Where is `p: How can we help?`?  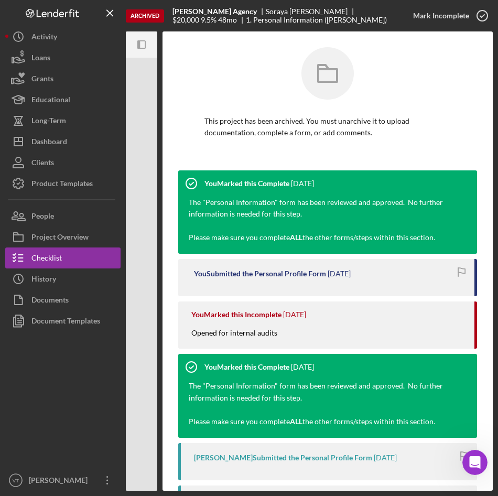 p: How can we help? is located at coordinates (105, 101).